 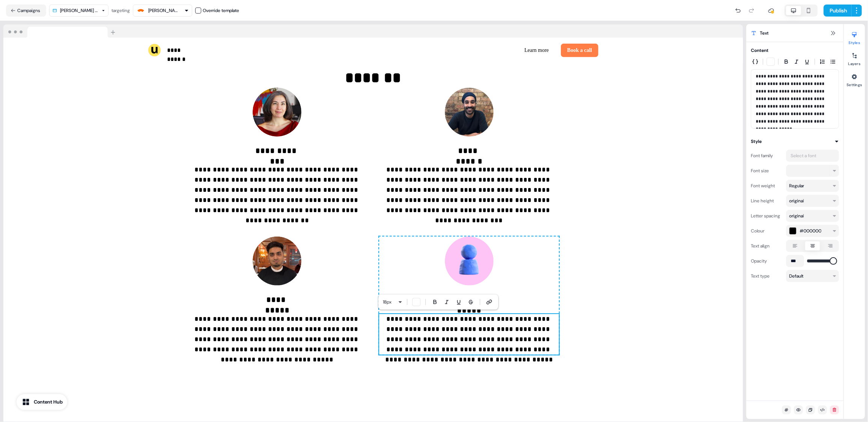 What do you see at coordinates (764, 33) in the screenshot?
I see `span: Text` at bounding box center [764, 33].